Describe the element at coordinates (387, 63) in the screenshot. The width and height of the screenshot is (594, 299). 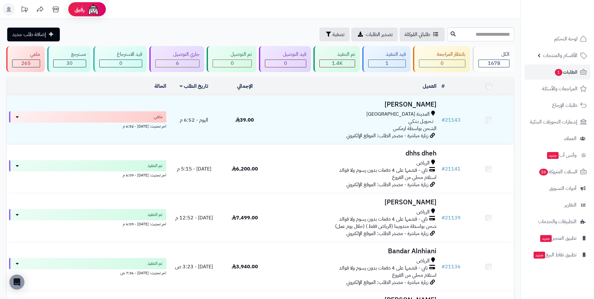
I see `div: 1` at that location.